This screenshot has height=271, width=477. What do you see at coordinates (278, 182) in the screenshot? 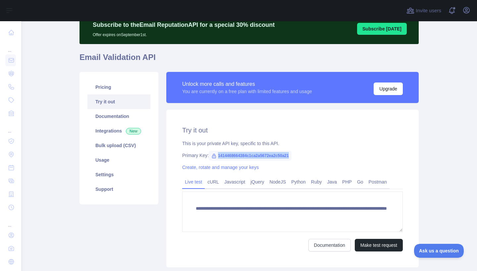
I see `a: NodeJS` at bounding box center [278, 182].